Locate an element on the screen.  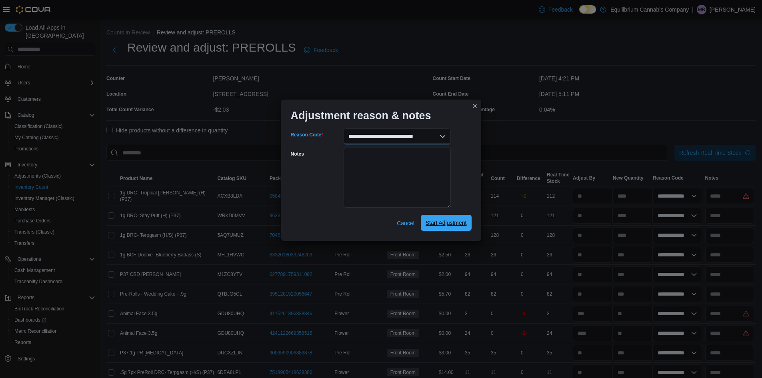
button: Cancel is located at coordinates (406, 223).